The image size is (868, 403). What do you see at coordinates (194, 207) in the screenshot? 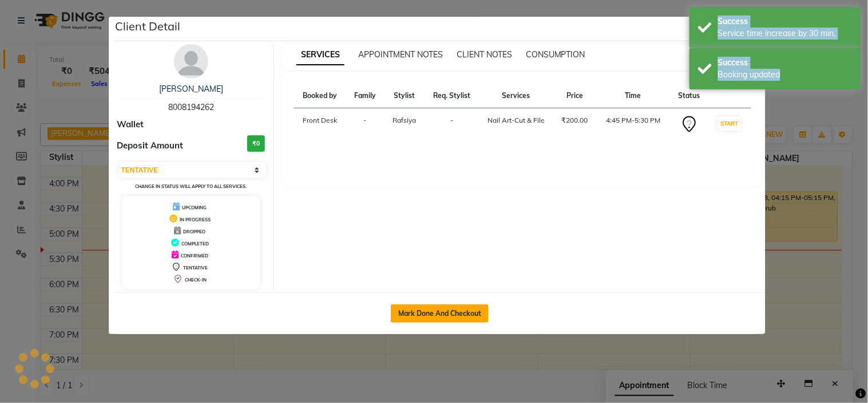
I see `span: UPCOMING` at bounding box center [194, 207].